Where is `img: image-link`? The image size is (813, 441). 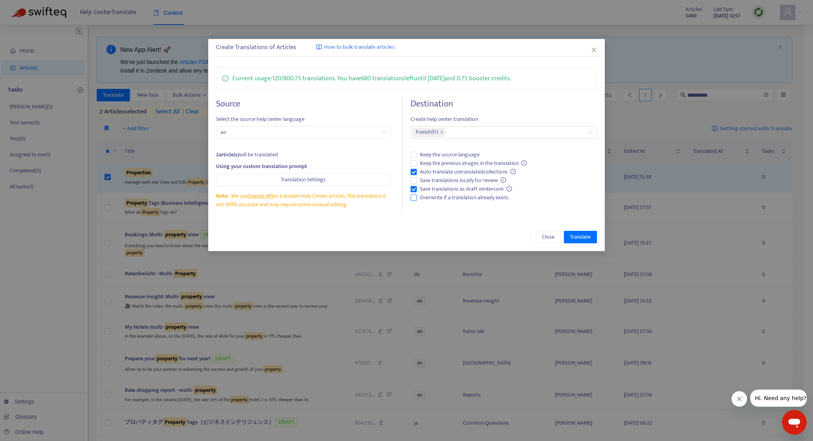 img: image-link is located at coordinates (319, 47).